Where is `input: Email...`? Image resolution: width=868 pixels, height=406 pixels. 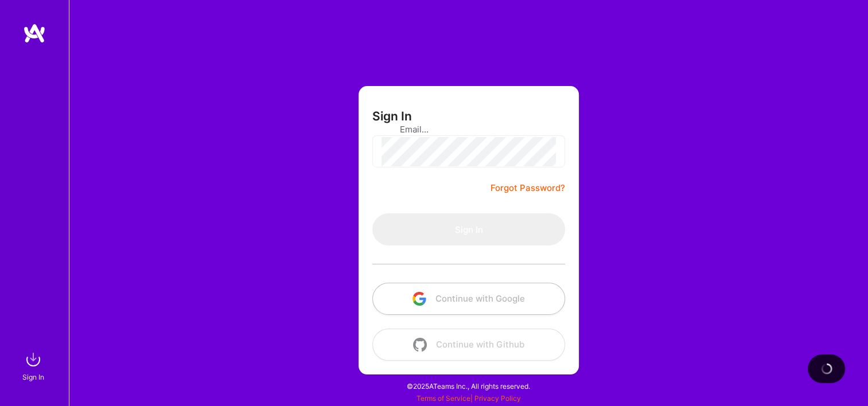
input: Email... is located at coordinates (468, 129).